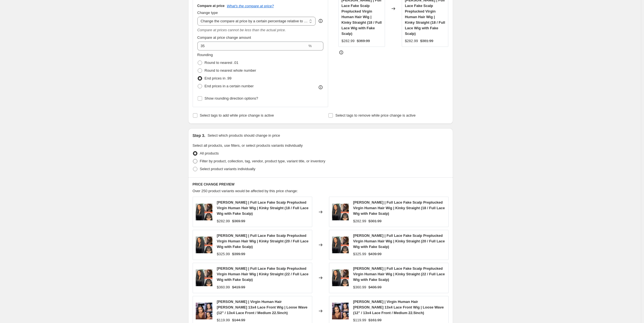 The height and width of the screenshot is (323, 644). Describe the element at coordinates (211, 6) in the screenshot. I see `h3: Compare at price` at that location.